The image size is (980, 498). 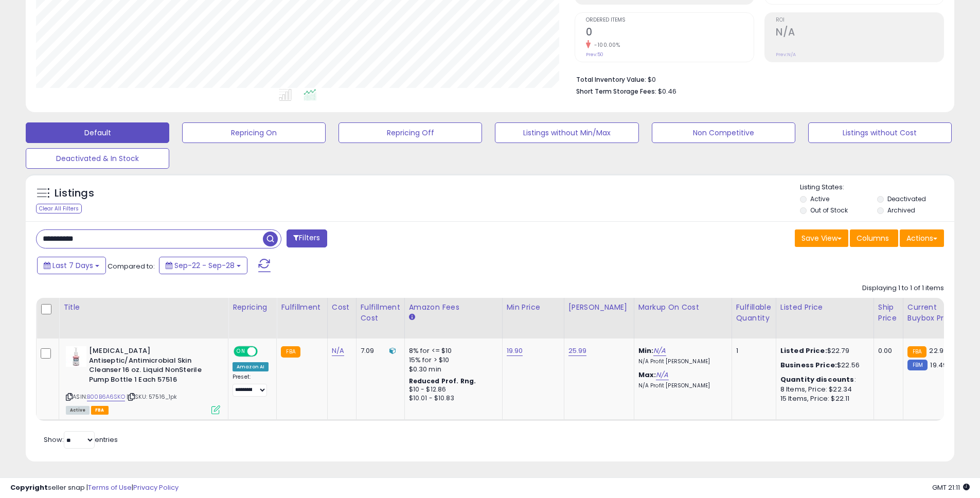 What do you see at coordinates (823, 399) in the screenshot?
I see `div: 15 Items, Price: $22.11` at bounding box center [823, 399].